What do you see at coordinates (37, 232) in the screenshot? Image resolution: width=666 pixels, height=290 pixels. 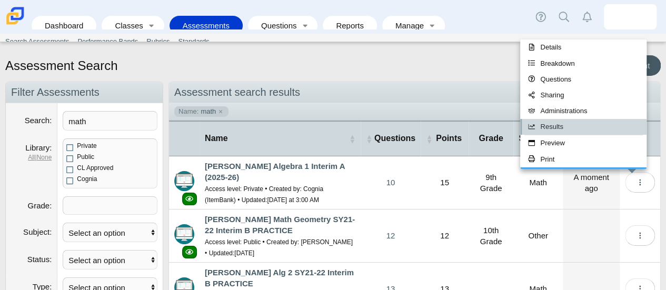 I see `label: Subject` at bounding box center [37, 232].